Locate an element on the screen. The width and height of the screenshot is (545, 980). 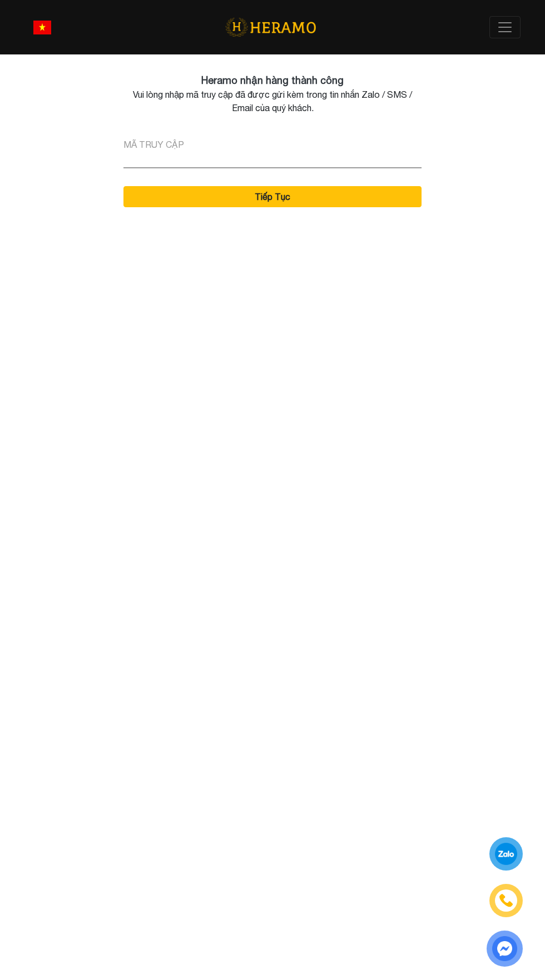
button: Tiếp Tục is located at coordinates (272, 196).